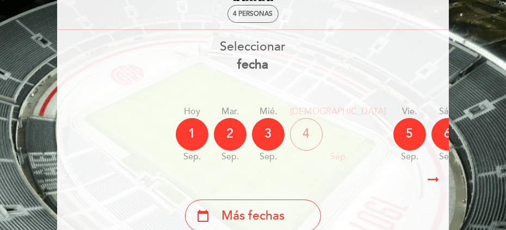 The image size is (506, 230). What do you see at coordinates (306, 134) in the screenshot?
I see `div: 4` at bounding box center [306, 134].